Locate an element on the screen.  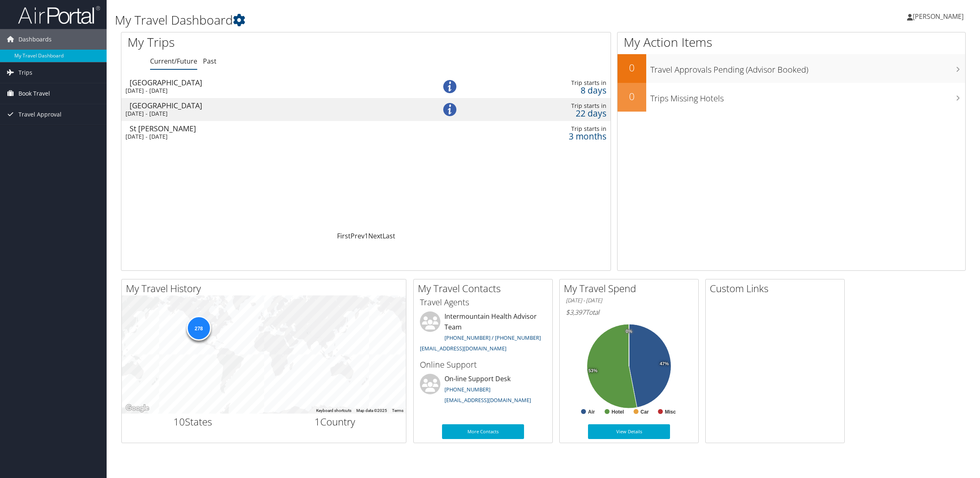
span: 10 is located at coordinates (179, 422).